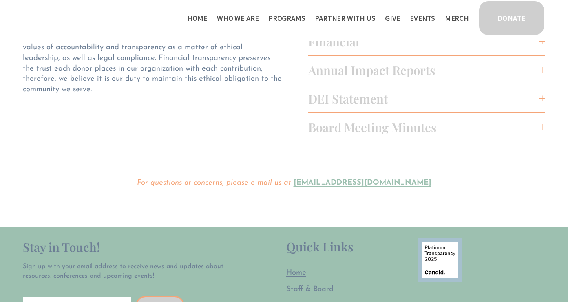  I want to click on button: Annual Impact Reports, so click(427, 70).